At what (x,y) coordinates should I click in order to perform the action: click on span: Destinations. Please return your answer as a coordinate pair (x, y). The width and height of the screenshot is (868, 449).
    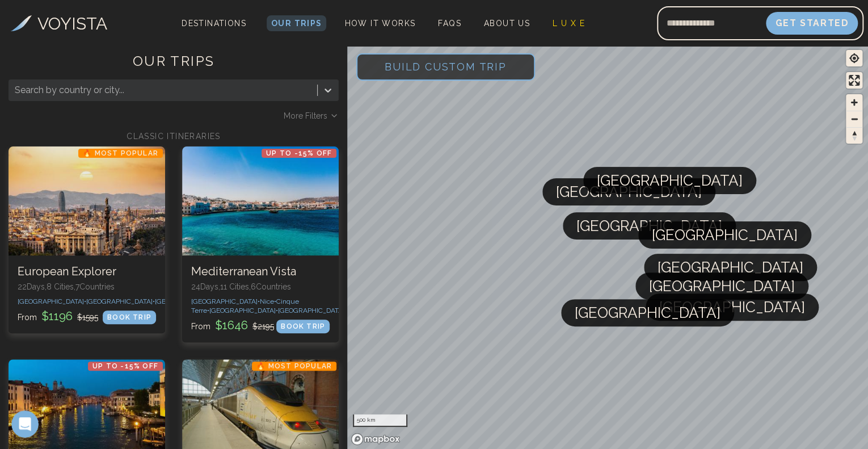
    Looking at the image, I should click on (214, 31).